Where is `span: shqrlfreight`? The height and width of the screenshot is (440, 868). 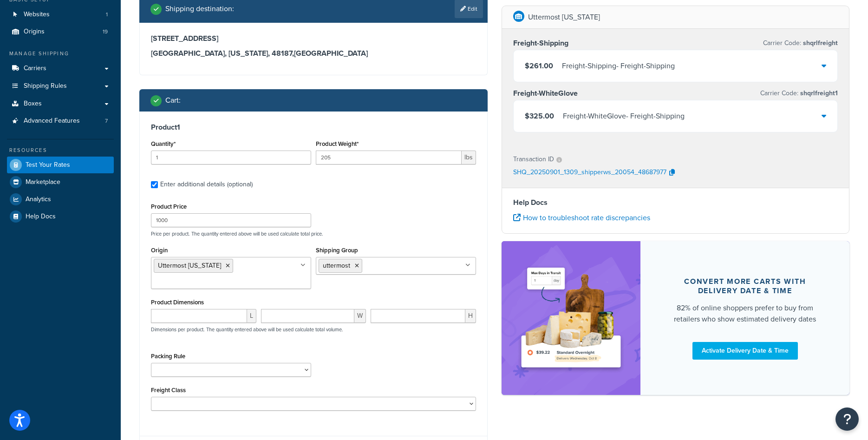 span: shqrlfreight is located at coordinates (819, 43).